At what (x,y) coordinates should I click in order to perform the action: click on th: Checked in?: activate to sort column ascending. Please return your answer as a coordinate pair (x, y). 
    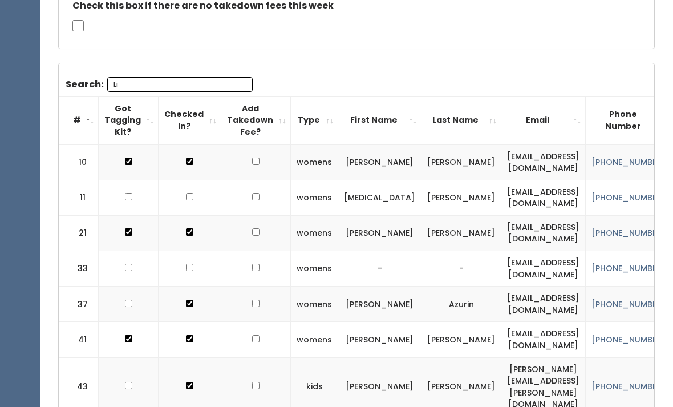
    Looking at the image, I should click on (190, 120).